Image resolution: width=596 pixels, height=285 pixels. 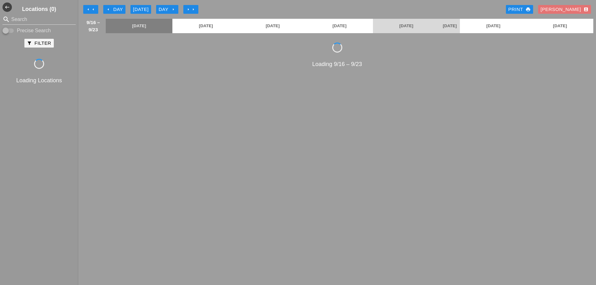 What do you see at coordinates (39, 43) in the screenshot?
I see `button: Filter` at bounding box center [39, 43].